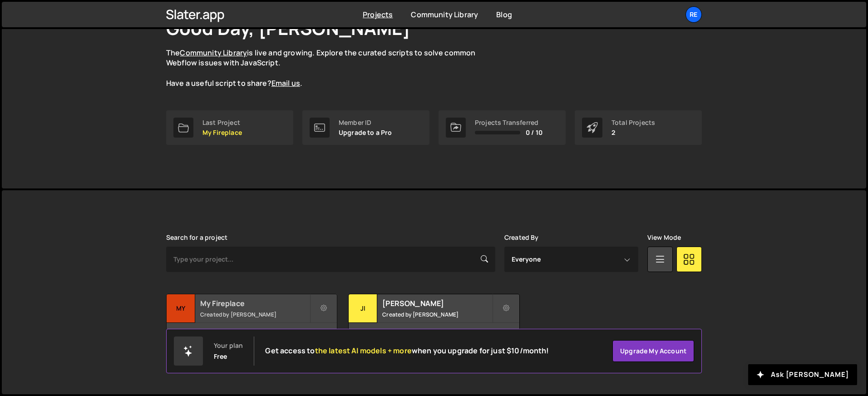 This screenshot has height=396, width=868. Describe the element at coordinates (693, 14) in the screenshot. I see `a: Re` at that location.